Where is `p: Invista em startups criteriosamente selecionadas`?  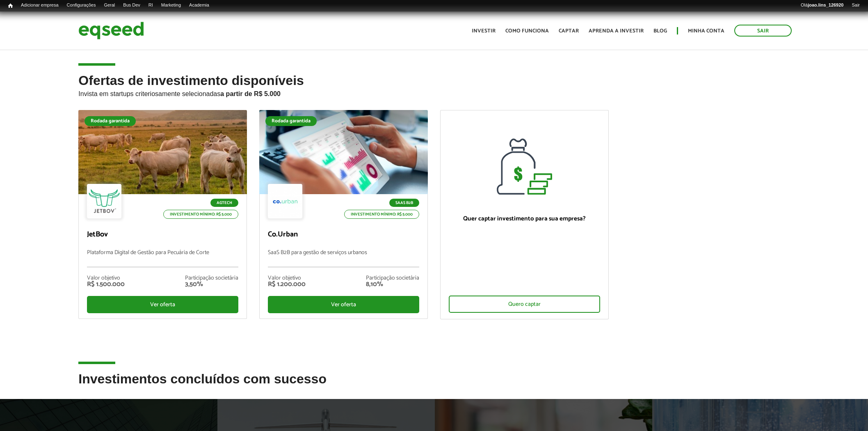 p: Invista em startups criteriosamente selecionadas is located at coordinates (433, 93).